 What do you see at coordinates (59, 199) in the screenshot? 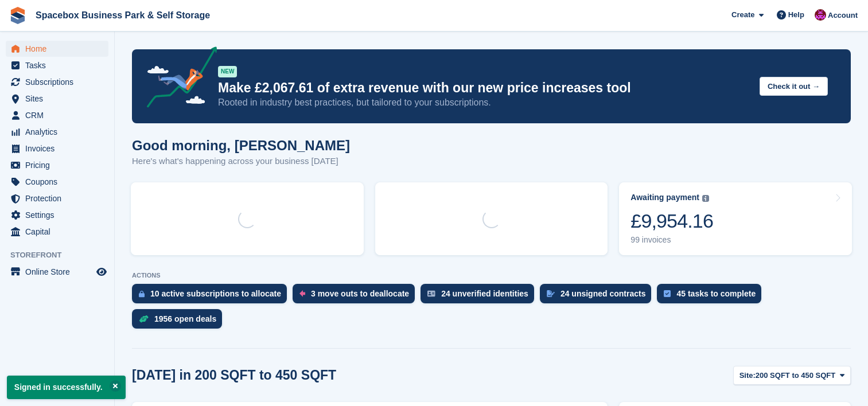
I see `span: Protection` at bounding box center [59, 199].